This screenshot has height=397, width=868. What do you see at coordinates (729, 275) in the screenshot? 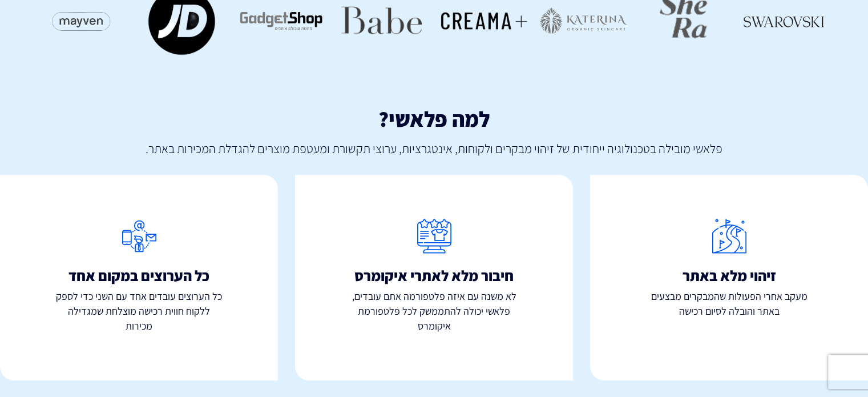
I see `h4: זיהוי מלא באתר` at bounding box center [729, 275].